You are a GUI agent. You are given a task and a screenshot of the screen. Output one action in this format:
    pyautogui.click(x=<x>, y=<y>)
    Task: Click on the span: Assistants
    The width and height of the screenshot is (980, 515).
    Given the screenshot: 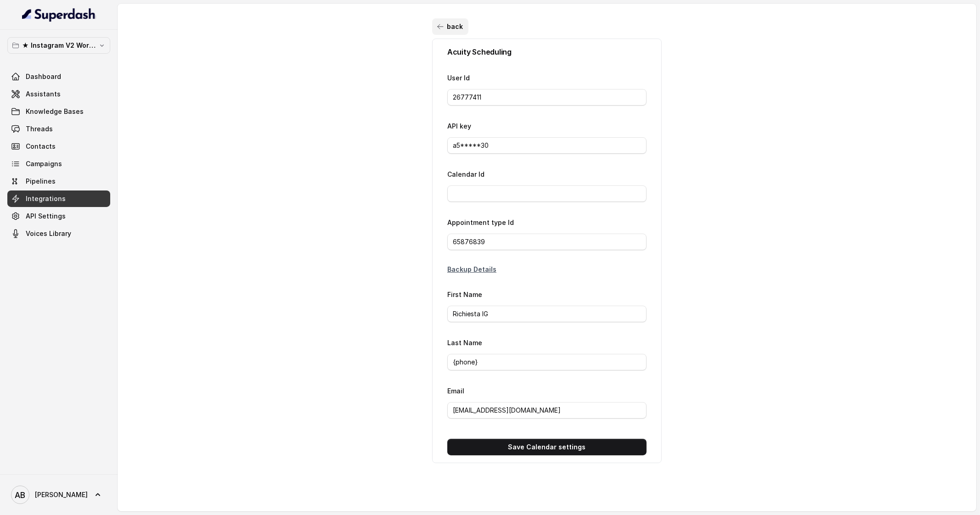 What is the action you would take?
    pyautogui.click(x=43, y=94)
    